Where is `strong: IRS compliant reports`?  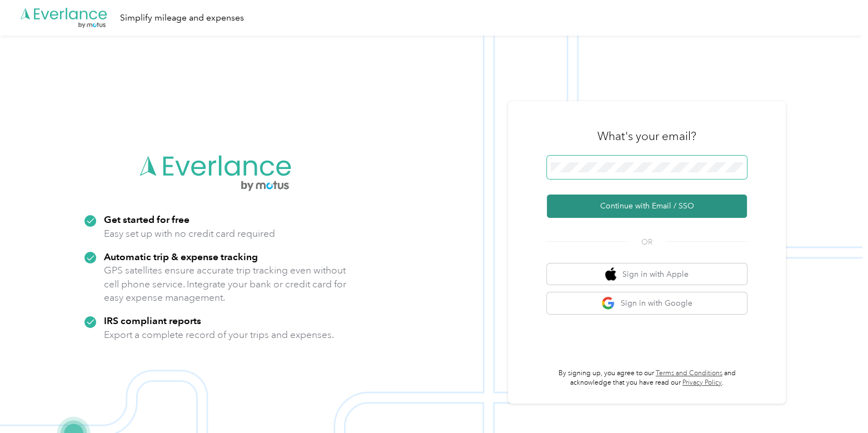
strong: IRS compliant reports is located at coordinates (152, 320).